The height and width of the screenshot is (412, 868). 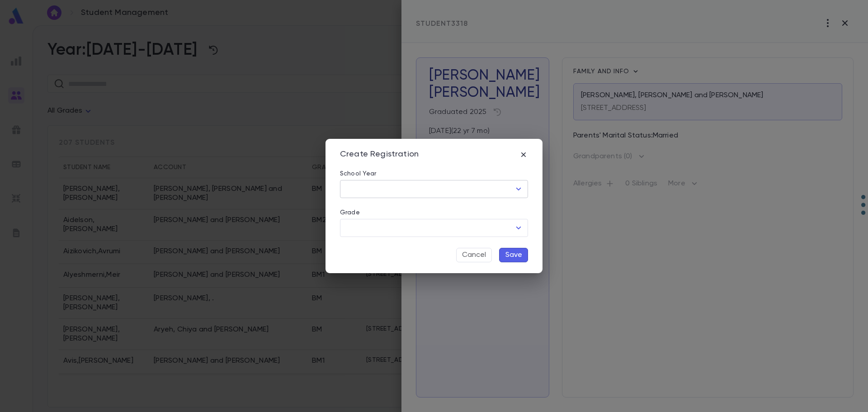 What do you see at coordinates (379, 155) in the screenshot?
I see `div: Create Registration` at bounding box center [379, 155].